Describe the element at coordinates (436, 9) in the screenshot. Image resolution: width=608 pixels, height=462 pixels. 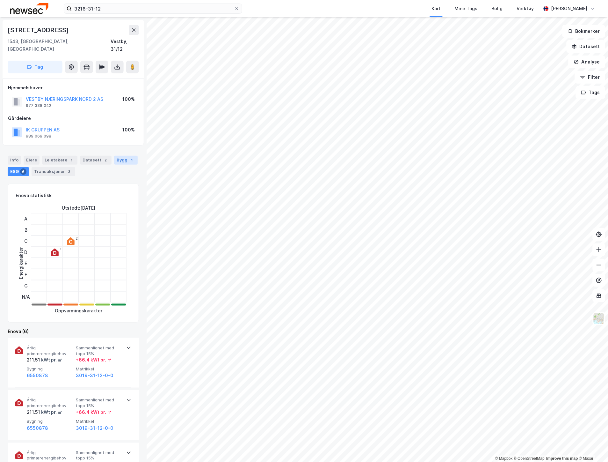
I see `div: Kart` at that location.